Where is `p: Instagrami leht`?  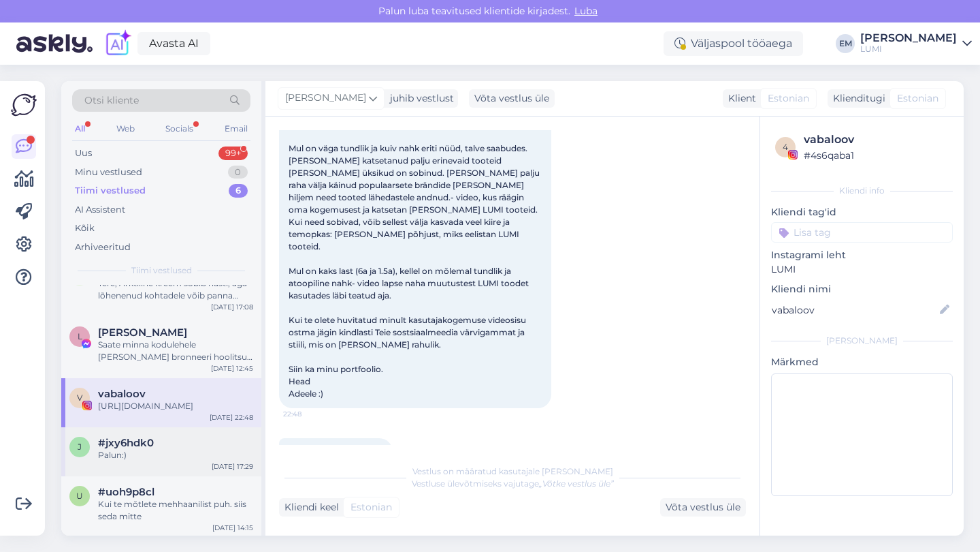
p: Instagrami leht is located at coordinates (862, 255).